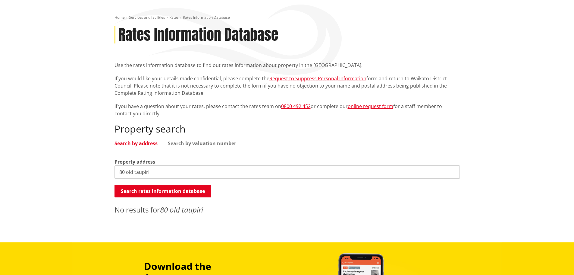 Image resolution: width=574 pixels, height=275 pixels. I want to click on h2: Property search, so click(287, 129).